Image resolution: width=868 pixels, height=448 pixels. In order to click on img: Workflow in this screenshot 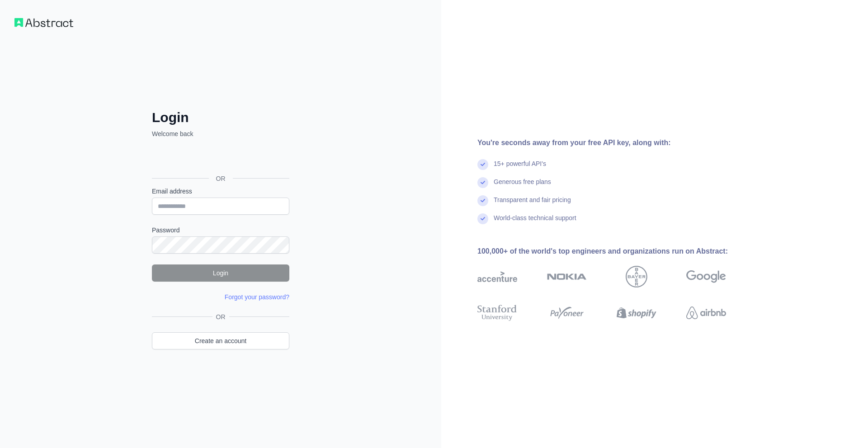, I will do `click(44, 23)`.